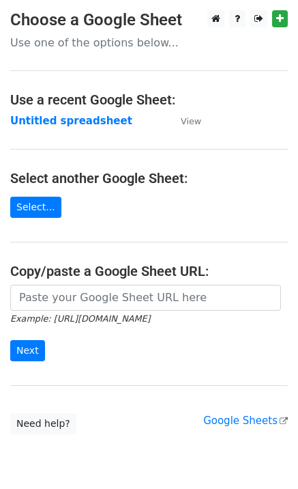  I want to click on small: View, so click(191, 121).